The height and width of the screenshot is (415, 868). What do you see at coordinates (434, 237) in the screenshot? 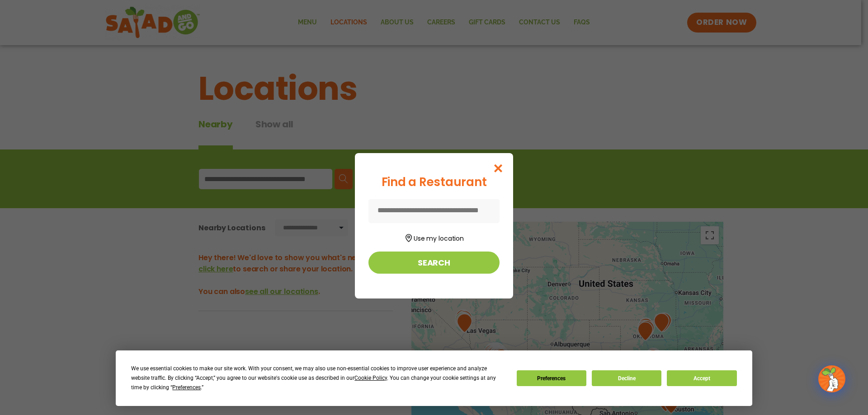
I see `button: Use my location` at bounding box center [434, 237].